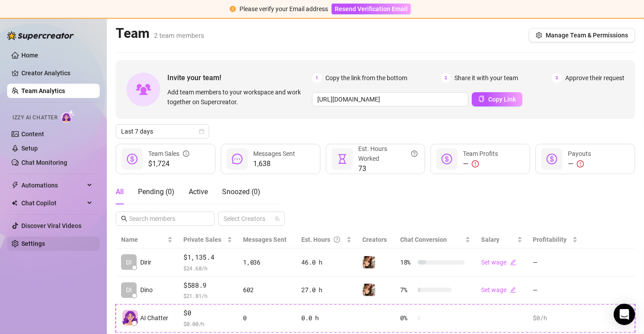  I want to click on span: Dino, so click(146, 290).